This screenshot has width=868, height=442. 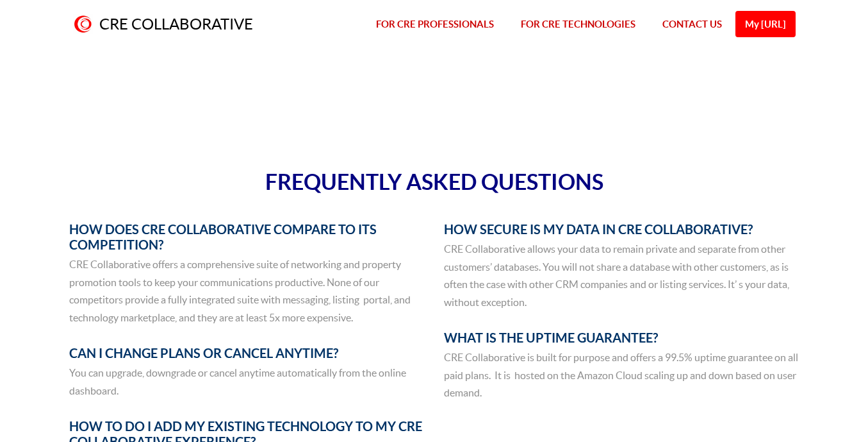 I want to click on div: Protected by Grammarly, so click(x=796, y=387).